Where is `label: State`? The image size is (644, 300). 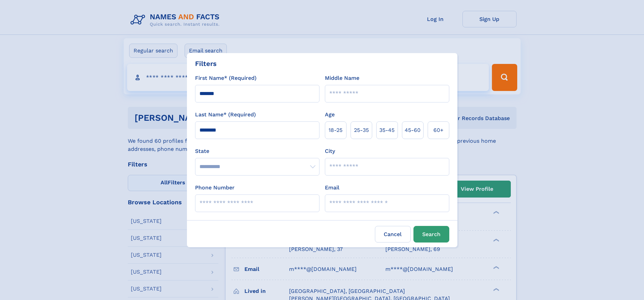
label: State is located at coordinates (257, 151).